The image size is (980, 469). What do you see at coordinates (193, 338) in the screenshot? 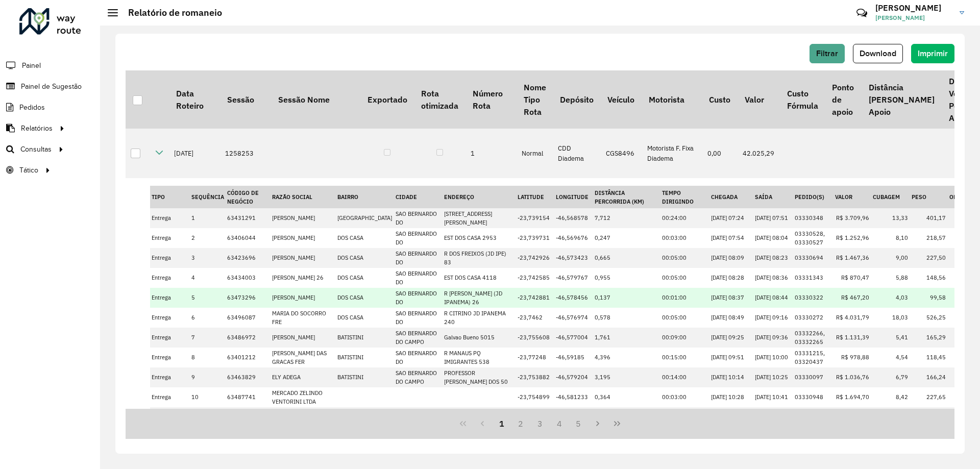
I see `span: 7` at bounding box center [193, 338].